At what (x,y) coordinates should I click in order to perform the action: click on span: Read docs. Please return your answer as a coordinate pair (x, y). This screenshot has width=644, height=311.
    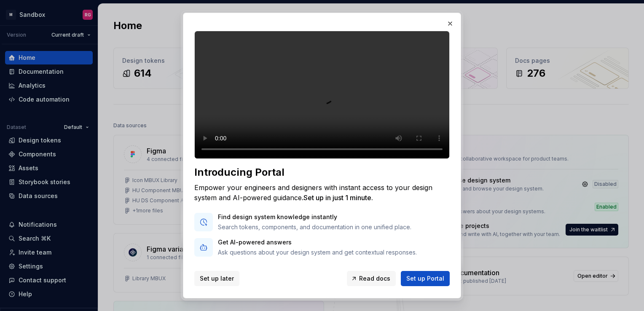
    Looking at the image, I should click on (375, 279).